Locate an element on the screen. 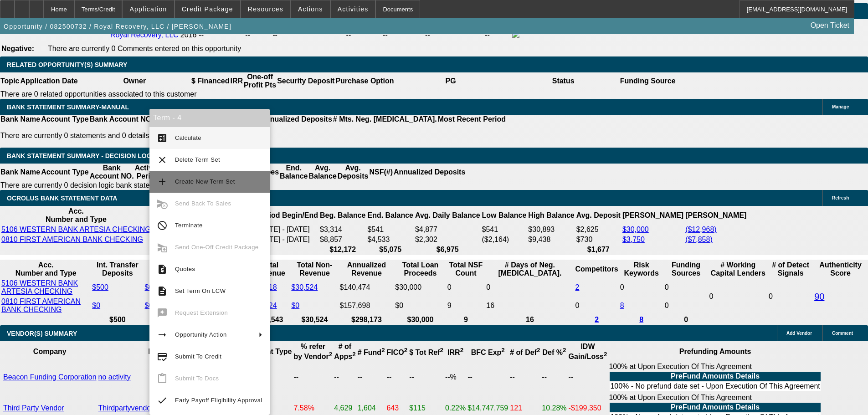  th: $6,975 is located at coordinates (448, 250).